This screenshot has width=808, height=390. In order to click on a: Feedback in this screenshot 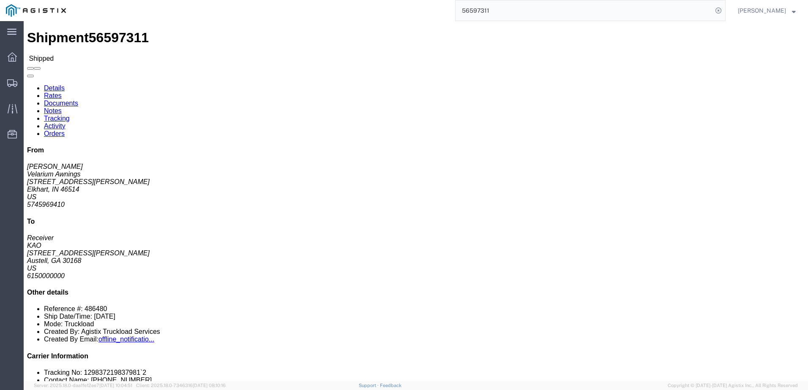, I will do `click(390, 386)`.